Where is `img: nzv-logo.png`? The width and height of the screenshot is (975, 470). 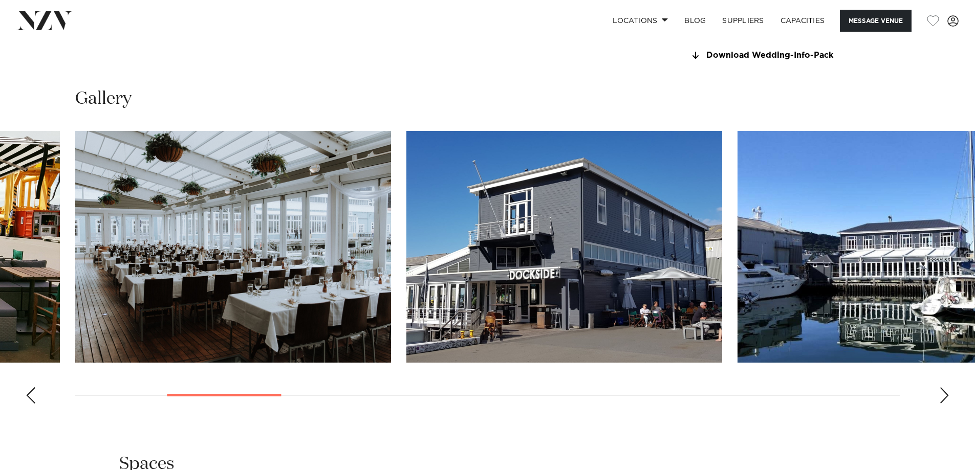
img: nzv-logo.png is located at coordinates (44, 20).